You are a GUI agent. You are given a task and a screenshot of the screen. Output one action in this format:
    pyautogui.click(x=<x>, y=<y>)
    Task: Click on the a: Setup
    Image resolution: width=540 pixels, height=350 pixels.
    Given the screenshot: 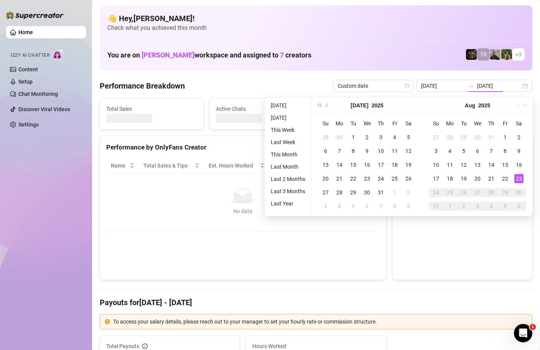 What is the action you would take?
    pyautogui.click(x=25, y=82)
    